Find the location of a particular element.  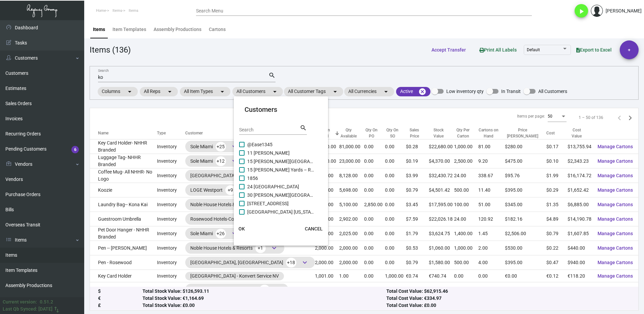

button: CANCEL is located at coordinates (314, 229).